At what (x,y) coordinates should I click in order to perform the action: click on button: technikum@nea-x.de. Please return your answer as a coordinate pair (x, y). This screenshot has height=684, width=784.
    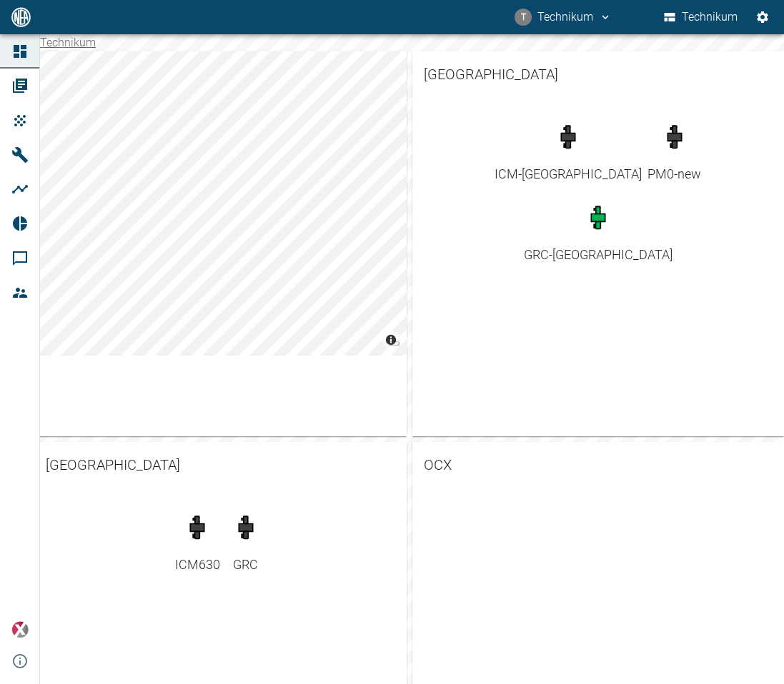
    Looking at the image, I should click on (563, 17).